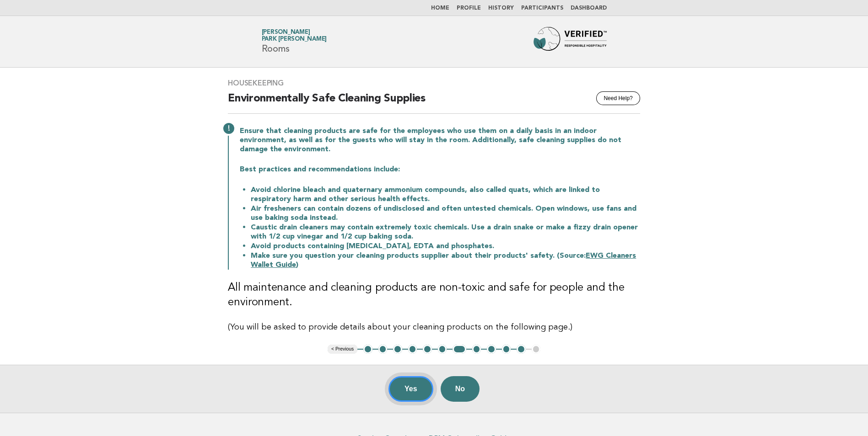 The width and height of the screenshot is (868, 436). I want to click on button: 1, so click(367, 349).